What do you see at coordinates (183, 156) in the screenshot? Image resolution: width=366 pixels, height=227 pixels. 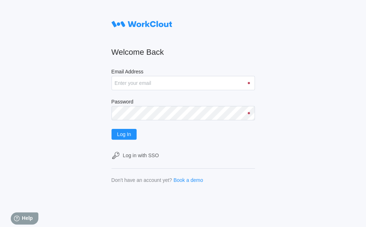 I see `a: Log in with SSO` at bounding box center [183, 156].